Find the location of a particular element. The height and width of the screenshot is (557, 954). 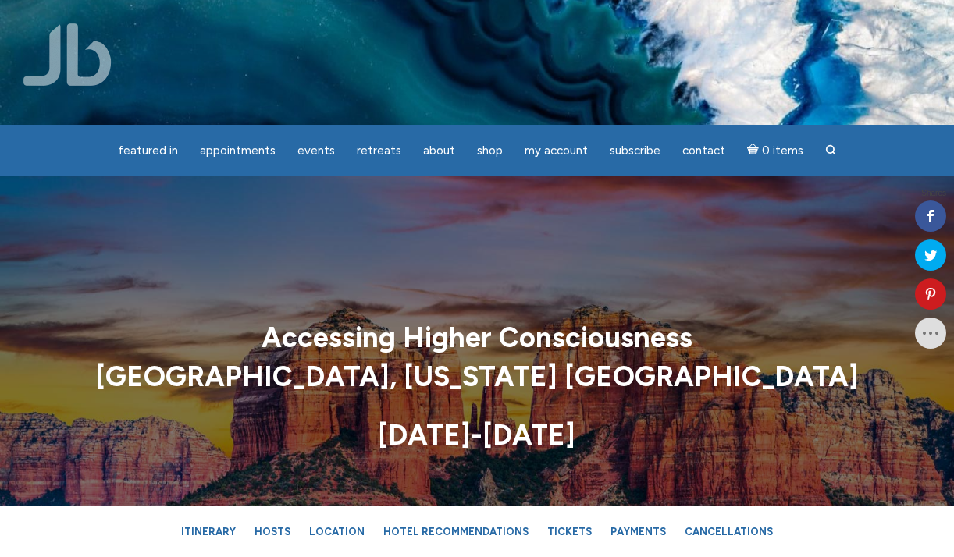

a: Jamie Butler. The Everyday Medium is located at coordinates (67, 55).